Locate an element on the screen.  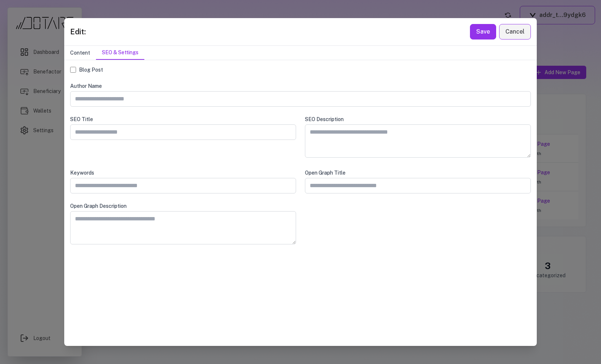
label: SEO Description is located at coordinates (418, 119).